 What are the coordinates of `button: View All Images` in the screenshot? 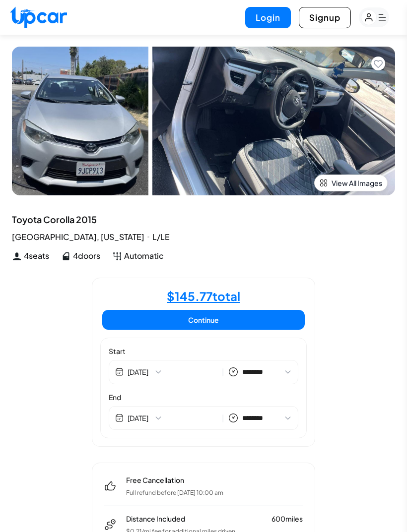 It's located at (350, 183).